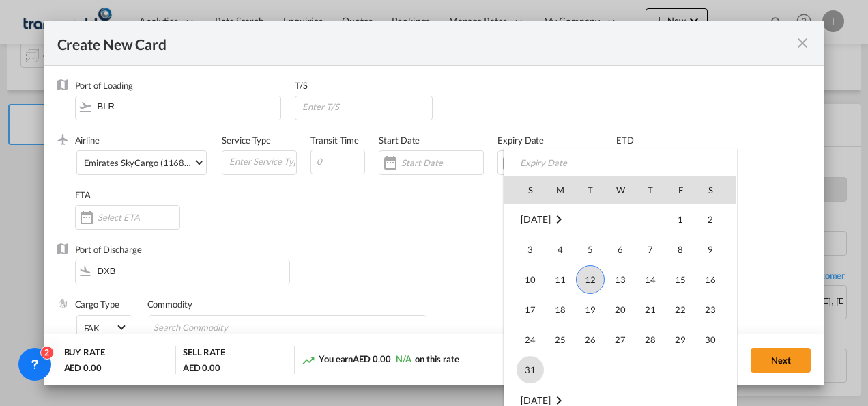  What do you see at coordinates (560, 250) in the screenshot?
I see `span: 4` at bounding box center [560, 250].